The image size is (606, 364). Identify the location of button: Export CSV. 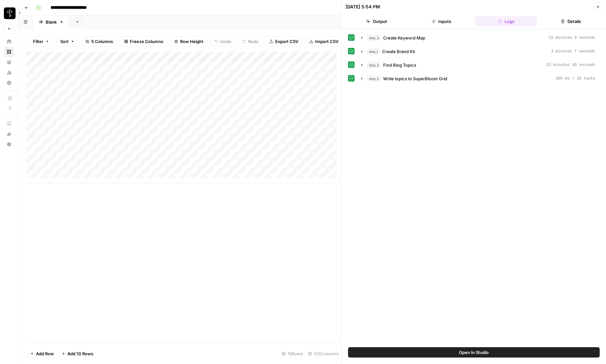
(284, 41).